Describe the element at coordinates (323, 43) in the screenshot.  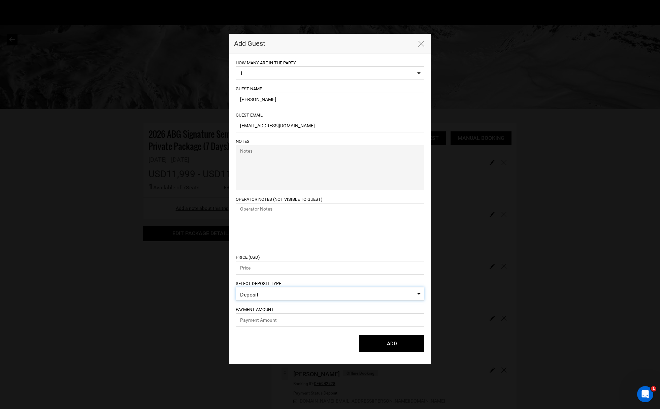
I see `h4: Add Guest` at that location.